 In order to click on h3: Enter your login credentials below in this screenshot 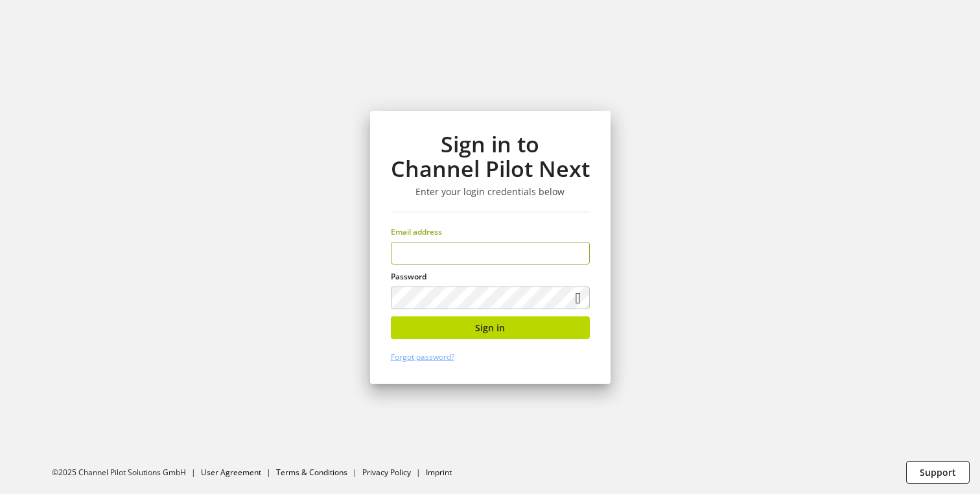, I will do `click(490, 191)`.